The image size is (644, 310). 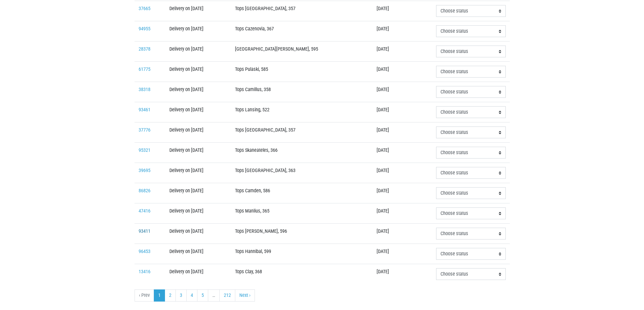 I want to click on a: 13416, so click(x=144, y=272).